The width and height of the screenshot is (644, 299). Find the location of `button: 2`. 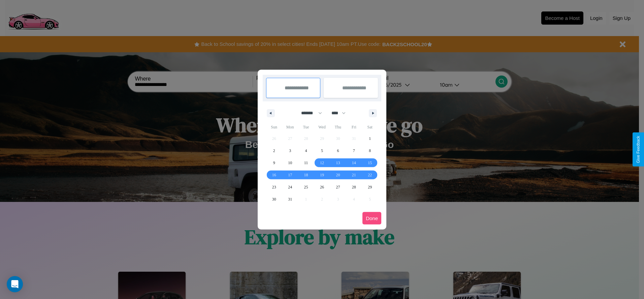

button: 2 is located at coordinates (273, 151).